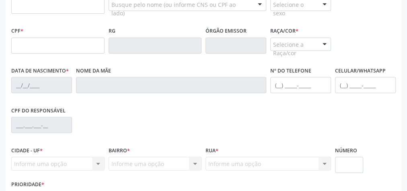  What do you see at coordinates (226, 31) in the screenshot?
I see `label: Órgão emissor` at bounding box center [226, 31].